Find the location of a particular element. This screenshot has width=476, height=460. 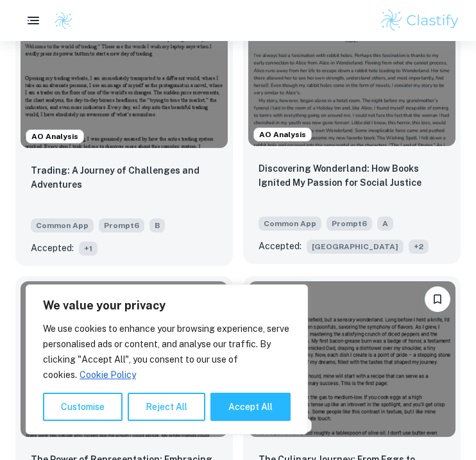

img: undefined Common App example thumbnail: The Power of Representation: Embracing D is located at coordinates (124, 359).